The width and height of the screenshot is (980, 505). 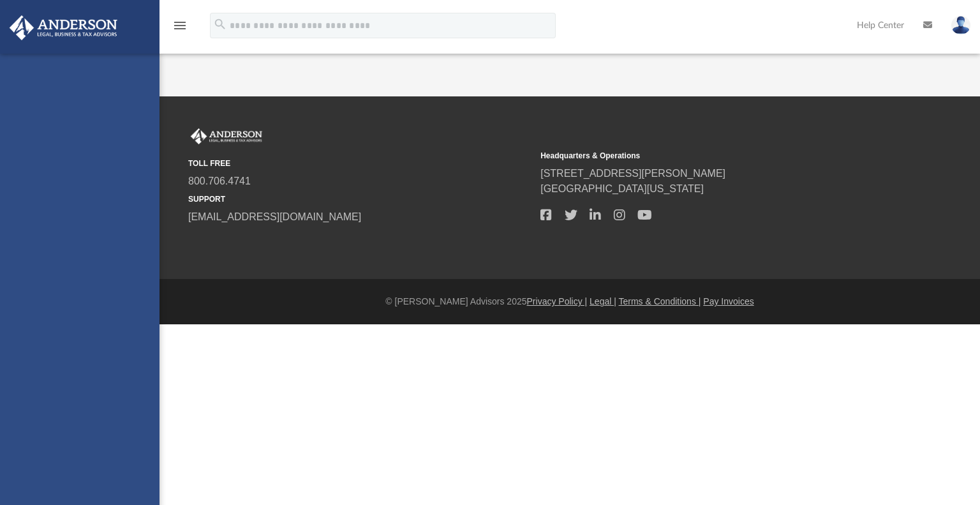 I want to click on a: Terms & Conditions |, so click(x=660, y=302).